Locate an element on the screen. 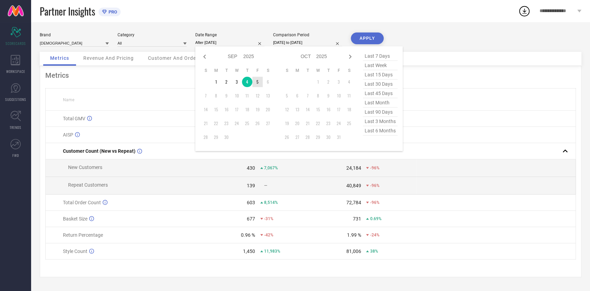 This screenshot has height=291, width=590. span: AISP is located at coordinates (68, 135).